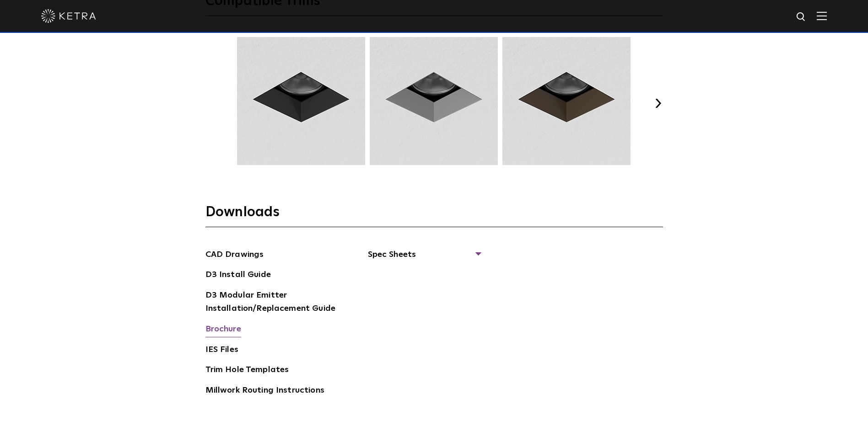 The width and height of the screenshot is (868, 426). I want to click on img: search icon, so click(801, 17).